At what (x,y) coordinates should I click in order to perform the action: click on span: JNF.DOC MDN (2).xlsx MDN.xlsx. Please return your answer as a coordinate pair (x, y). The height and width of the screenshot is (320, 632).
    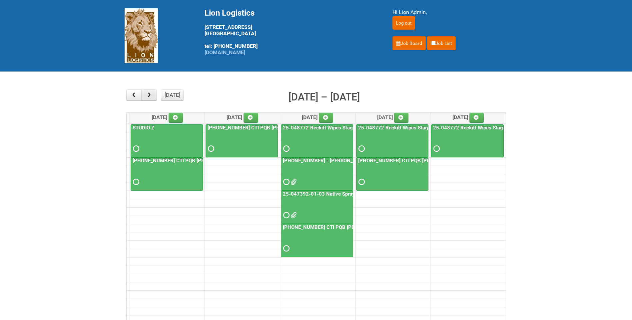
    Looking at the image, I should click on (293, 182).